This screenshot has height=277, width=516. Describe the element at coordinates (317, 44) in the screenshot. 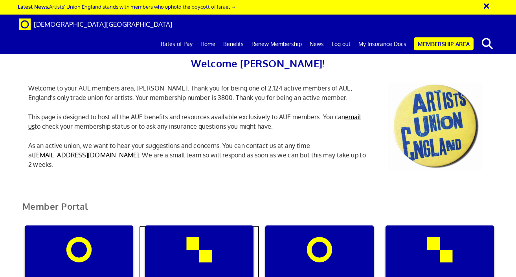

I see `a: News` at that location.